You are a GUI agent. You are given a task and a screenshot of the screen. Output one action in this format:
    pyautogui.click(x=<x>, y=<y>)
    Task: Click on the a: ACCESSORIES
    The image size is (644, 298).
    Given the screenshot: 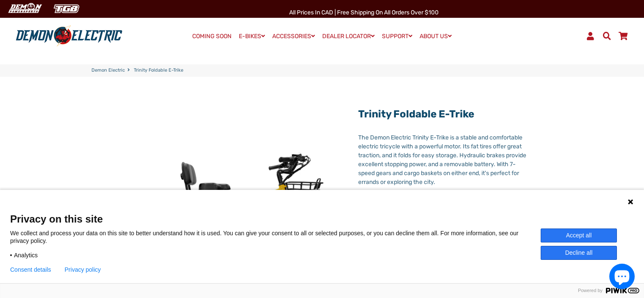 What is the action you would take?
    pyautogui.click(x=294, y=36)
    